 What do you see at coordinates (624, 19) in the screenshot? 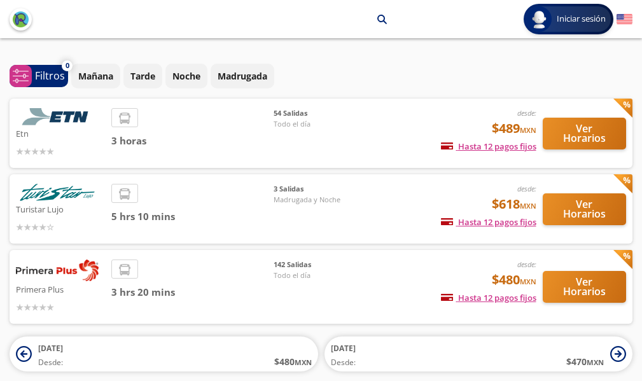
I see `button: English` at bounding box center [624, 19].